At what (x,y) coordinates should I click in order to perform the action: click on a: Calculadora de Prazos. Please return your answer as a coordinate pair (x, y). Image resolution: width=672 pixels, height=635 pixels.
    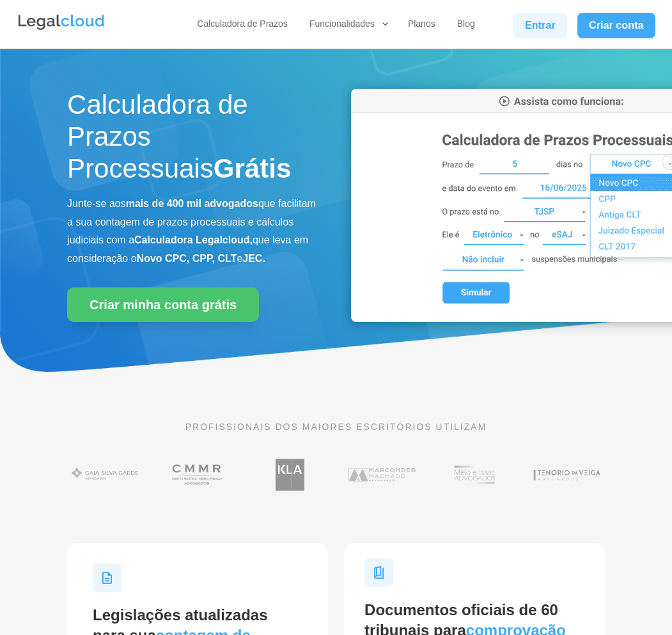
    Looking at the image, I should click on (243, 26).